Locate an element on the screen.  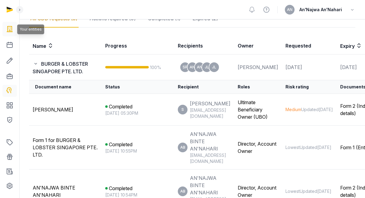
span: S is located at coordinates (182, 109).